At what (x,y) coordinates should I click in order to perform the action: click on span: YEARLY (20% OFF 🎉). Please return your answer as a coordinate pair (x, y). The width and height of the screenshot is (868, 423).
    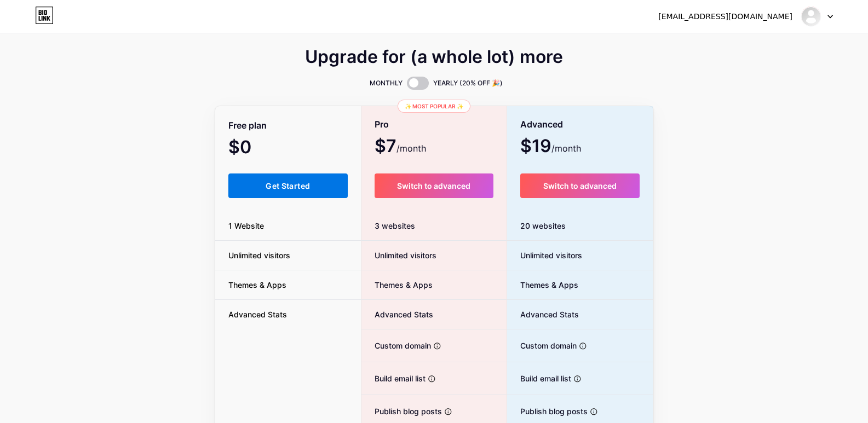
    Looking at the image, I should click on (468, 83).